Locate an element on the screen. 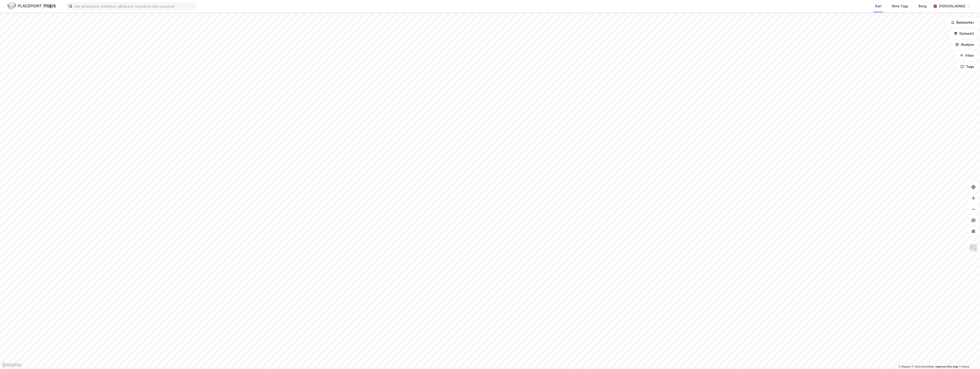  div: Kontrollprogram for chat is located at coordinates (968, 358).